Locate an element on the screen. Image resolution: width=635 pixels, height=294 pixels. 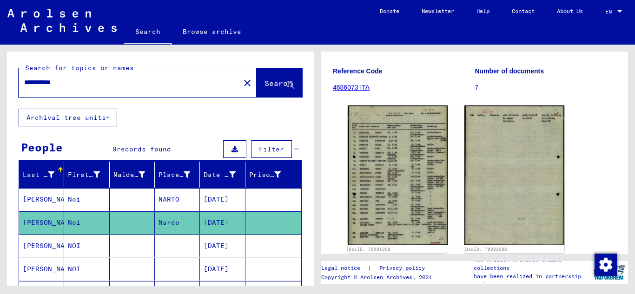
a: Privacy policy is located at coordinates (404, 268).